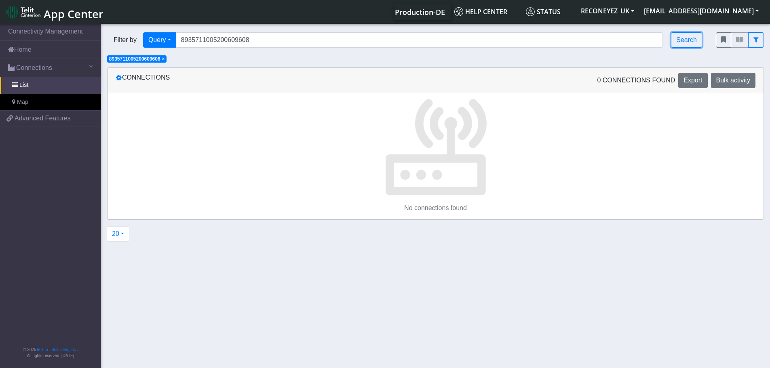 This screenshot has width=770, height=368. I want to click on span: Advanced Features, so click(42, 118).